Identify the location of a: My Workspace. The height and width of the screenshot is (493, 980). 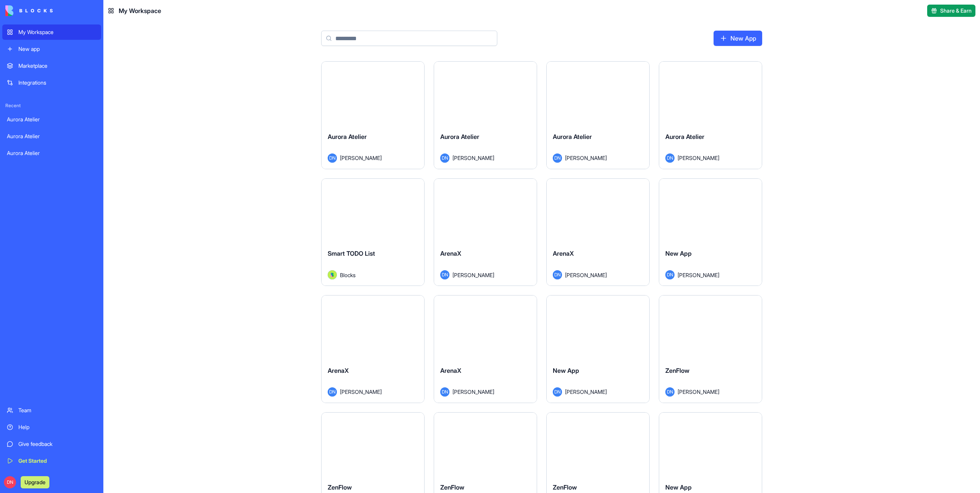
(52, 32).